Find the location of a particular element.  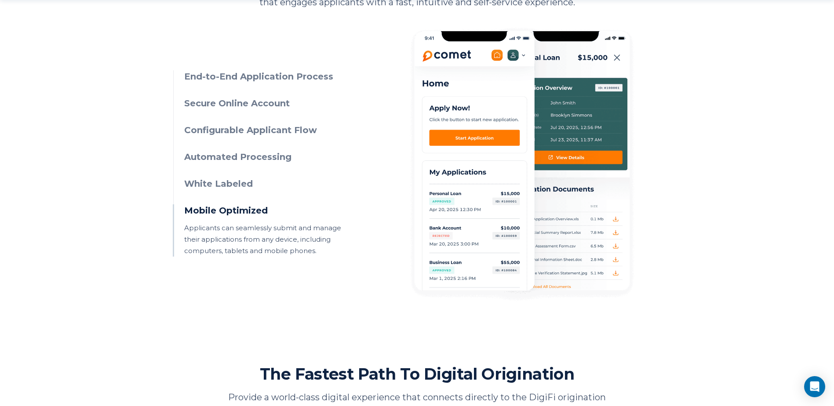

div: Open Intercom Messenger is located at coordinates (815, 387).